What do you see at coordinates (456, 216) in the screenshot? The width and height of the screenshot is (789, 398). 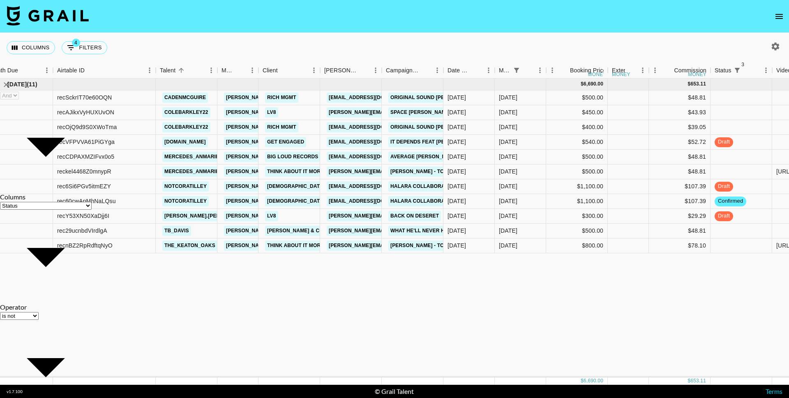 I see `div: 8/11/2025` at bounding box center [456, 216].